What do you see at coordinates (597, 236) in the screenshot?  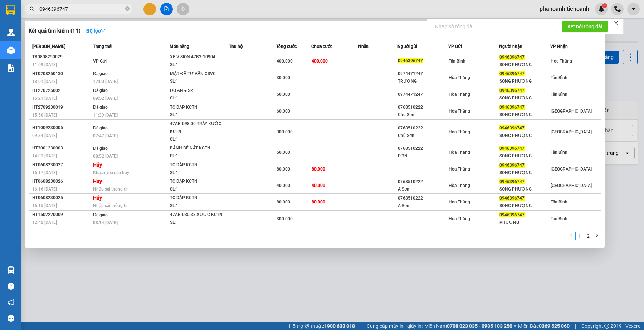 I see `button: right` at bounding box center [597, 236].